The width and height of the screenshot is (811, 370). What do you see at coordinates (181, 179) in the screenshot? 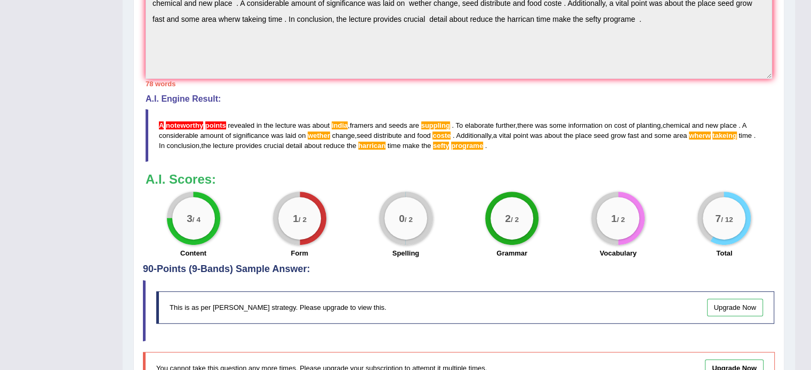
I see `b: A.I. Scores:` at bounding box center [181, 179].